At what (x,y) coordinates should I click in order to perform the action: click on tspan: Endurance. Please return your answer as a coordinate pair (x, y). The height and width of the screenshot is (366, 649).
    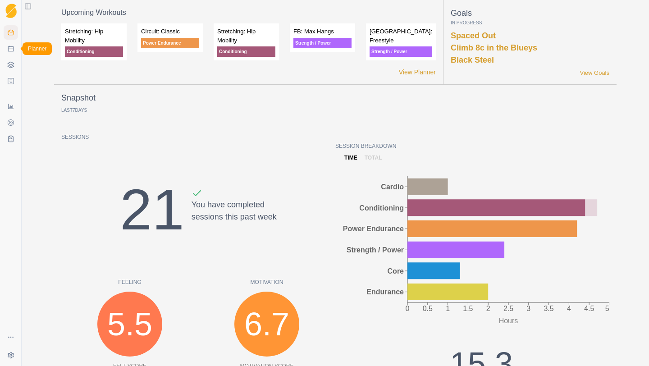
    Looking at the image, I should click on (385, 292).